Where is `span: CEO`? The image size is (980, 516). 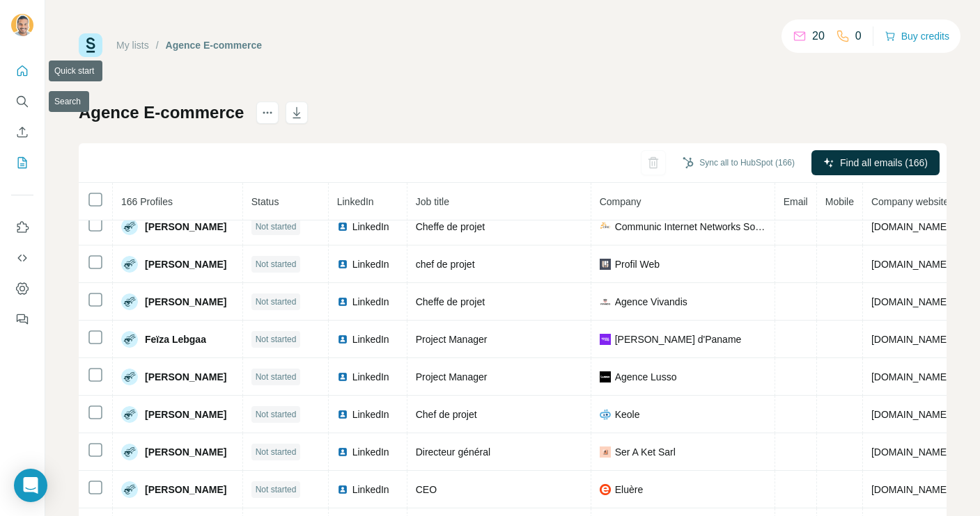
span: CEO is located at coordinates (426, 490).